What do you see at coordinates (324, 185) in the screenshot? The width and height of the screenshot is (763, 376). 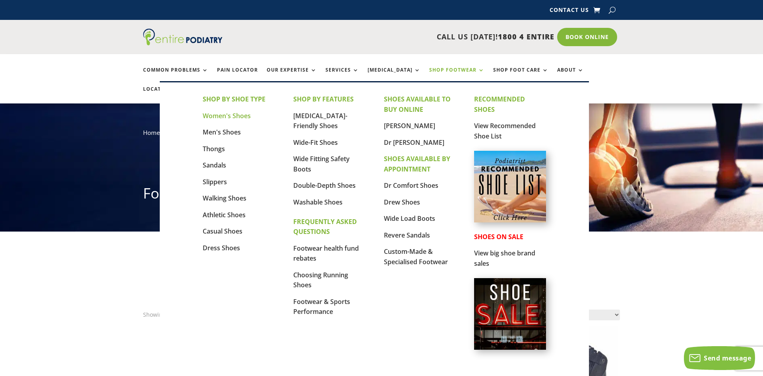 I see `a: Double-Depth Shoes` at bounding box center [324, 185].